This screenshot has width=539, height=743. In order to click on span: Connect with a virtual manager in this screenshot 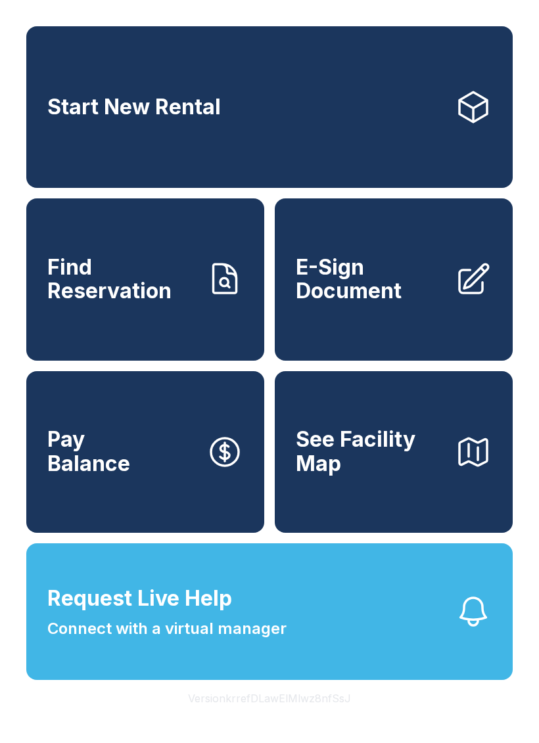, I will do `click(167, 629)`.